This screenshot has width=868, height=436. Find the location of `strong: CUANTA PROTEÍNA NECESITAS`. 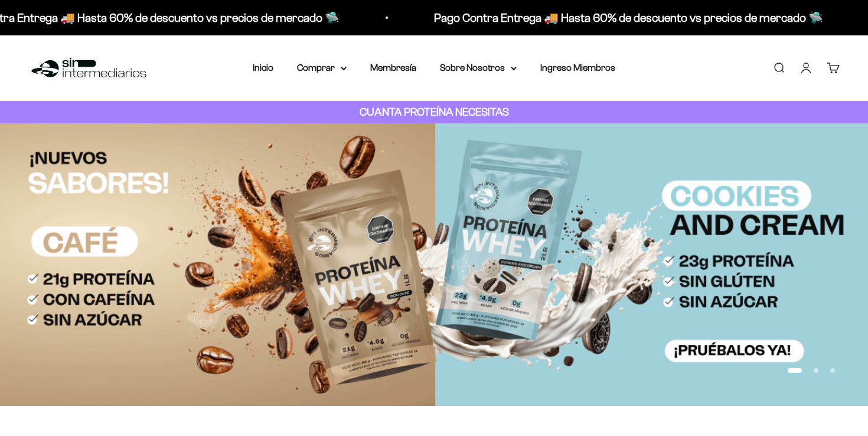

strong: CUANTA PROTEÍNA NECESITAS is located at coordinates (434, 112).